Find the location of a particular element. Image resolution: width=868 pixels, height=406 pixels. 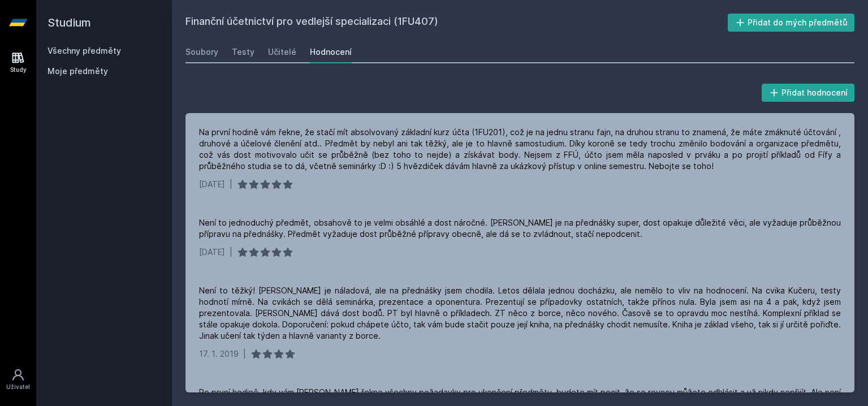

a: Všechny předměty is located at coordinates (84, 50).